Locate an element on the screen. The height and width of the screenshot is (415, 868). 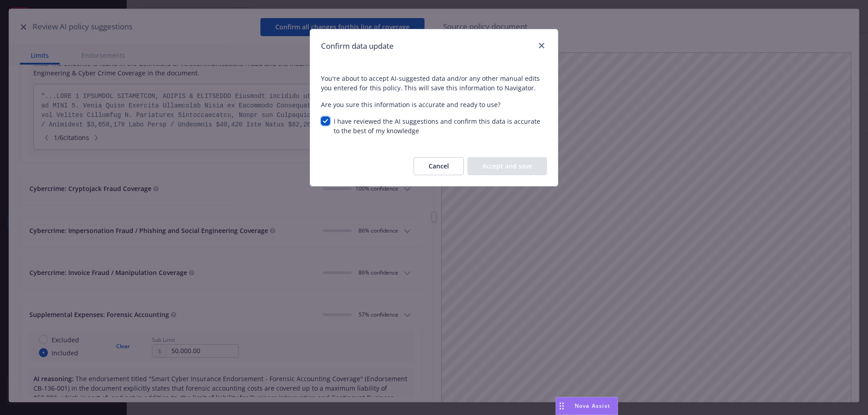
h1: Confirm data update is located at coordinates (357, 46).